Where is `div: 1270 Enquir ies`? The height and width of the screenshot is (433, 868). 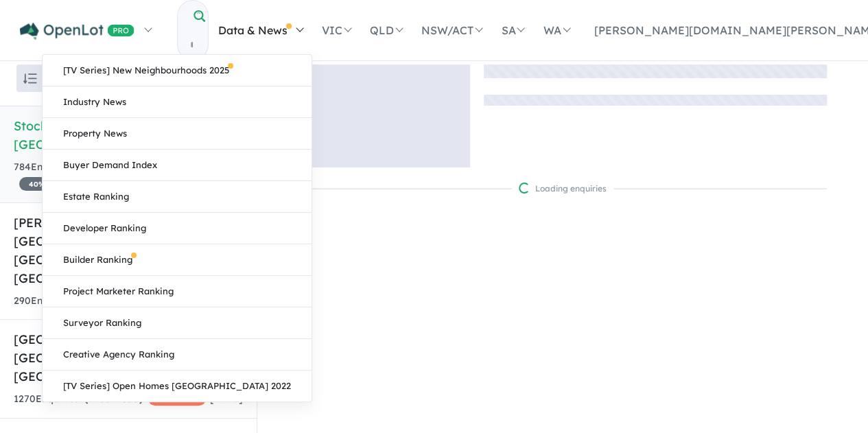 div: 1270 Enquir ies is located at coordinates (110, 400).